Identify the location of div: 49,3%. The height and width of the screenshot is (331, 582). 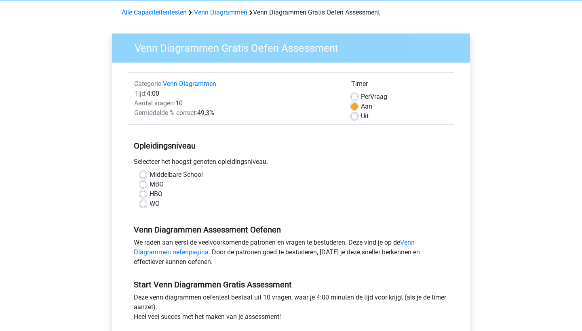
(236, 113).